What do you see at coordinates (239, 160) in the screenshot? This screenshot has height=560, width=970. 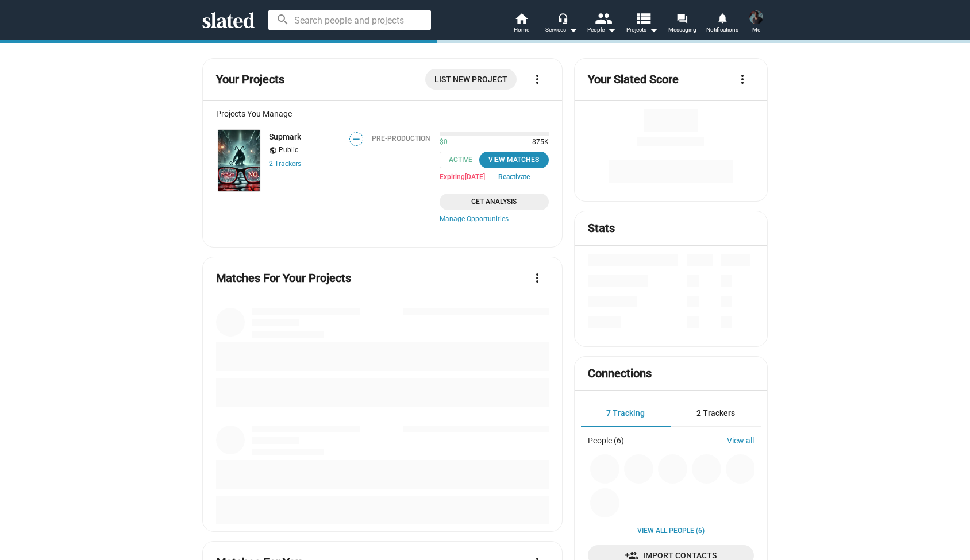 I see `img: Supmark` at bounding box center [239, 160].